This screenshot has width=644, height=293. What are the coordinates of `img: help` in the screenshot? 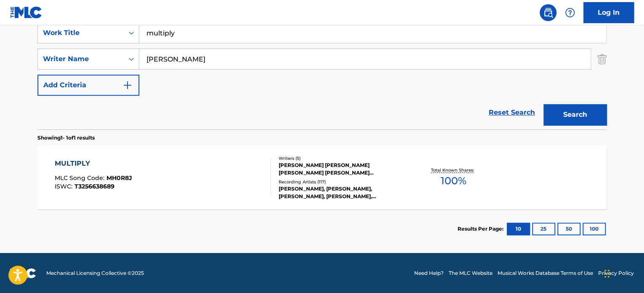 It's located at (570, 12).